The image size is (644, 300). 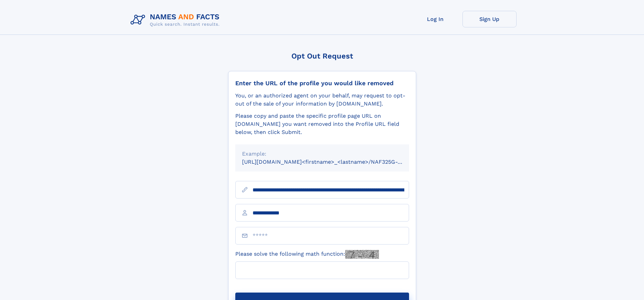 I want to click on div: Enter the URL of the profile you would like removed, so click(x=322, y=83).